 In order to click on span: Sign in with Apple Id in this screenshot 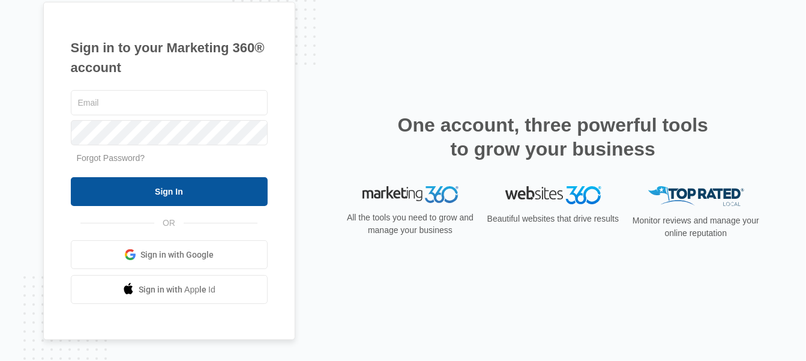, I will do `click(177, 289)`.